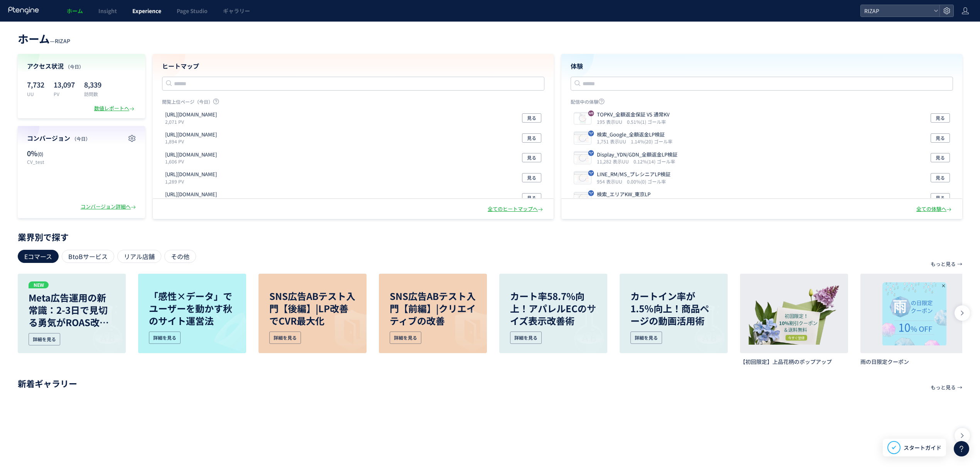 Image resolution: width=980 pixels, height=468 pixels. Describe the element at coordinates (490, 383) in the screenshot. I see `p: 新着ギャラリー` at that location.